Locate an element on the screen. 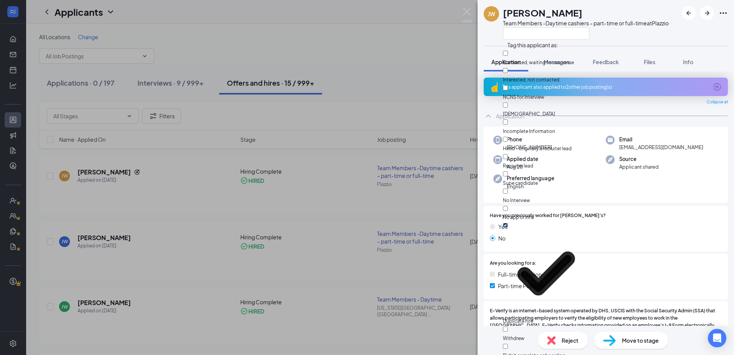  span: Move to stage is located at coordinates (640, 340).